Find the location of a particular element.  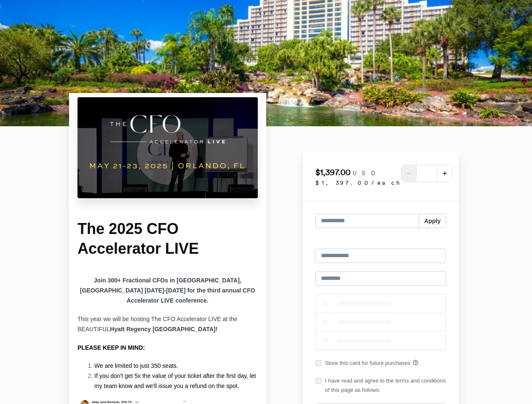

span: $1,397.00 is located at coordinates (333, 172).